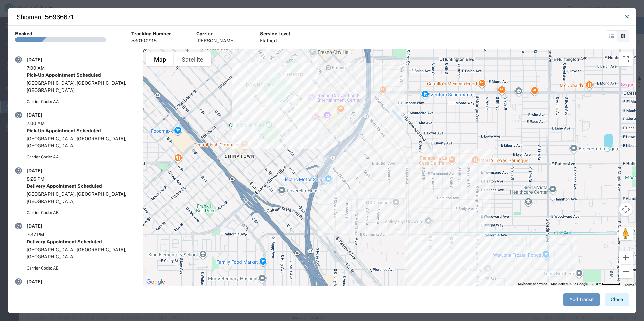  Describe the element at coordinates (275, 33) in the screenshot. I see `div: Service Level` at that location.